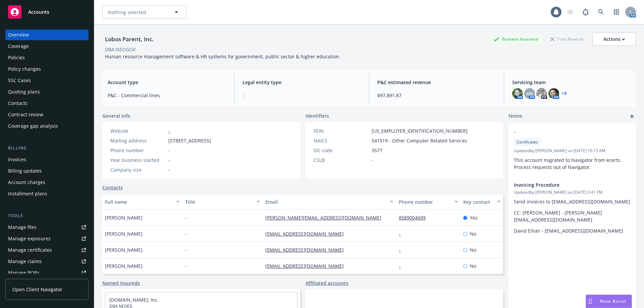  What do you see at coordinates (419, 141) in the screenshot?
I see `span: 541519 - Other Computer Related Services` at bounding box center [419, 141].